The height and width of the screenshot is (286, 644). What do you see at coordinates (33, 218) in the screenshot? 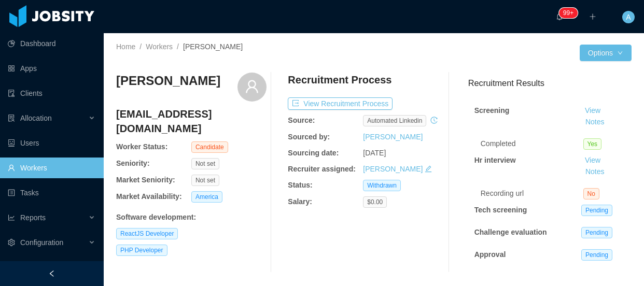
I see `span: Reports` at bounding box center [33, 218].